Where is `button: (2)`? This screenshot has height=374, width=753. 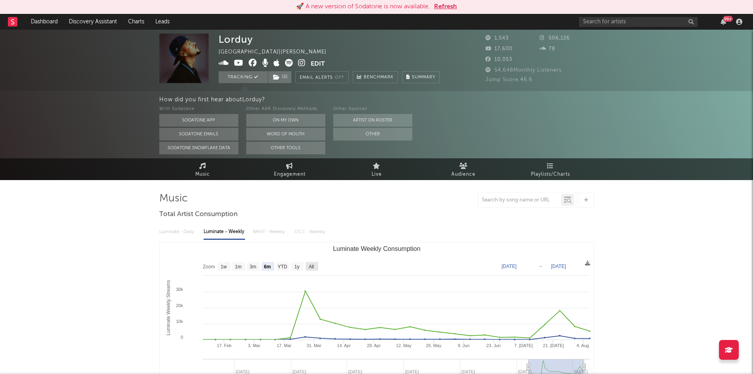
button: (2) is located at coordinates (280, 77).